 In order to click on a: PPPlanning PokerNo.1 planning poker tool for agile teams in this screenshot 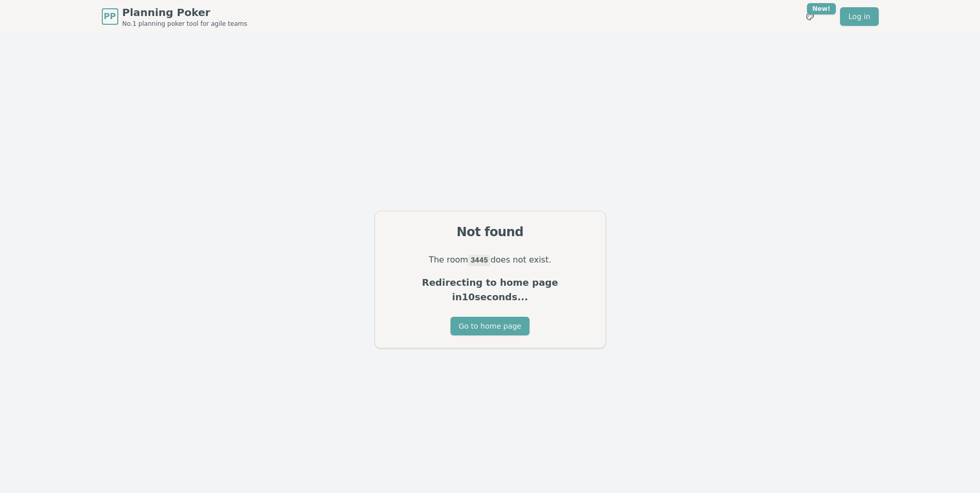, I will do `click(174, 17)`.